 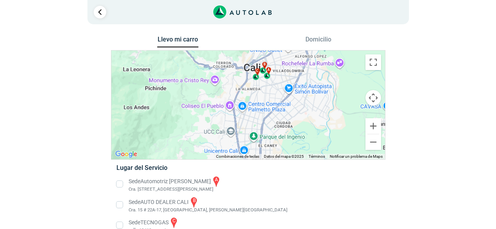 I want to click on a: Términos (se abre en una nueva pestaña), so click(x=317, y=156).